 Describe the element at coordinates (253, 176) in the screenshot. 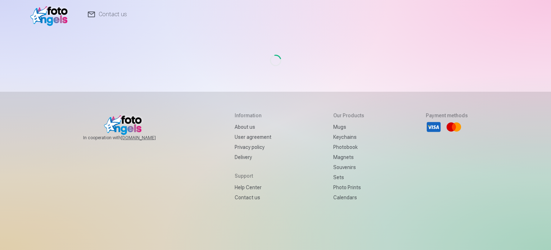

I see `h5: Support` at that location.